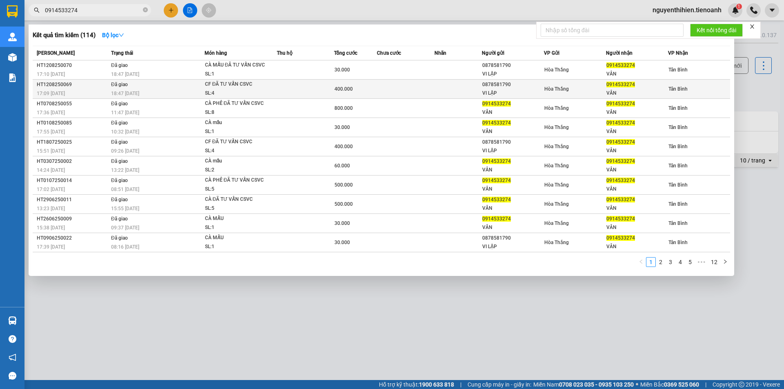 This screenshot has width=784, height=389. Describe the element at coordinates (73, 238) in the screenshot. I see `div: HT0906250022` at that location.